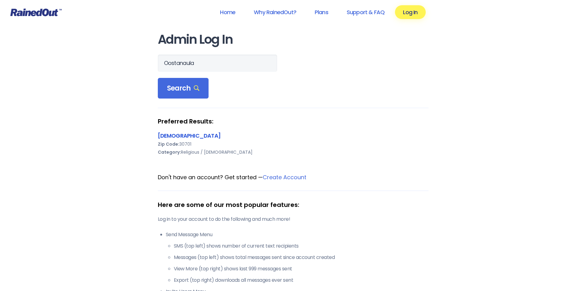 The image size is (586, 291). Describe the element at coordinates (285, 177) in the screenshot. I see `a: Create Account` at that location.